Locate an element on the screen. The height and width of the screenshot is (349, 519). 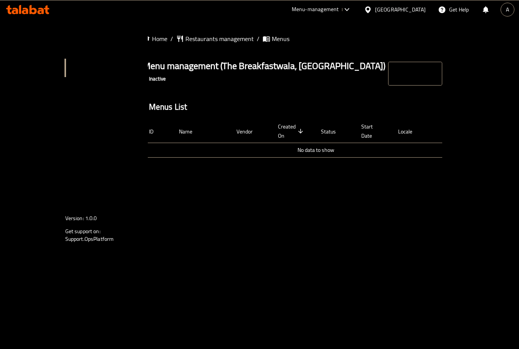
a: Coverage Report is located at coordinates (106, 178).